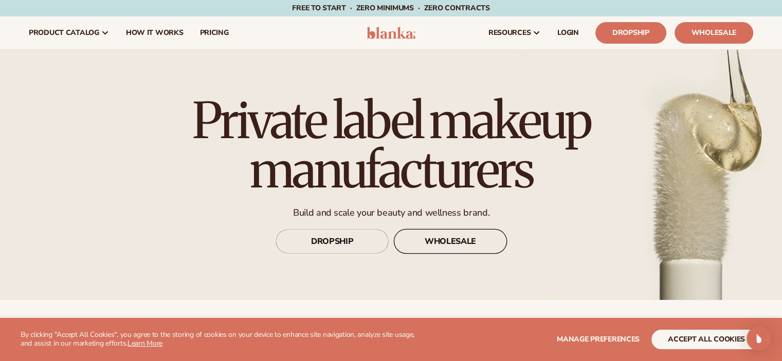 This screenshot has width=782, height=361. I want to click on div: Open Intercom Messenger, so click(759, 339).